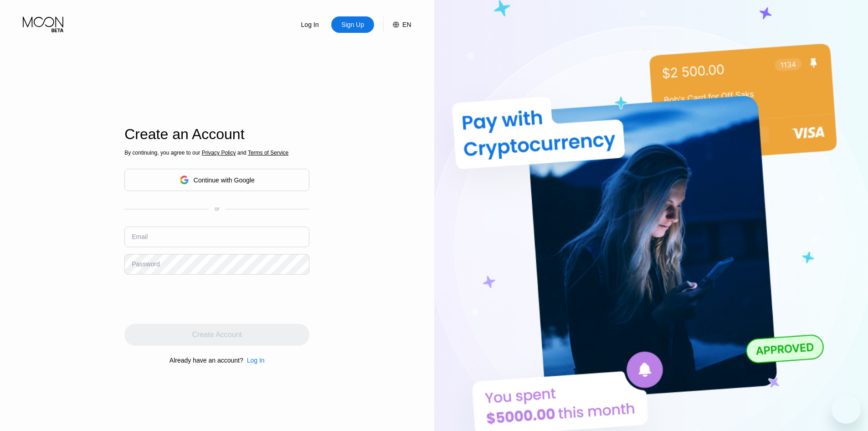 The width and height of the screenshot is (868, 431). What do you see at coordinates (217, 209) in the screenshot?
I see `div: or` at bounding box center [217, 209].